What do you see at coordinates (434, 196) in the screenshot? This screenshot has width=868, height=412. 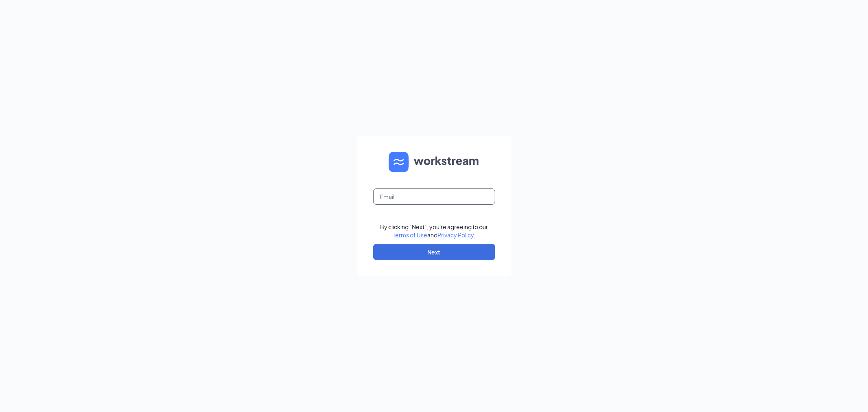 I see `input: Email` at bounding box center [434, 196].